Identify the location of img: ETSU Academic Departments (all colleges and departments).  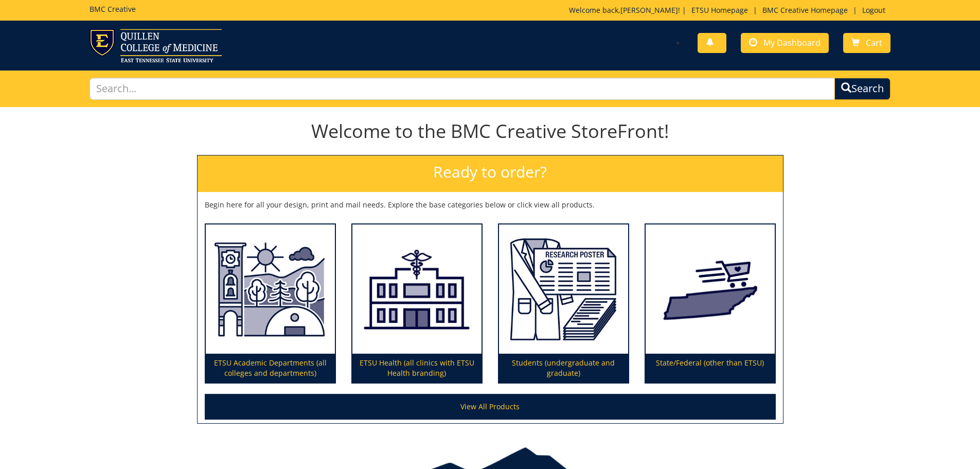
(270, 290).